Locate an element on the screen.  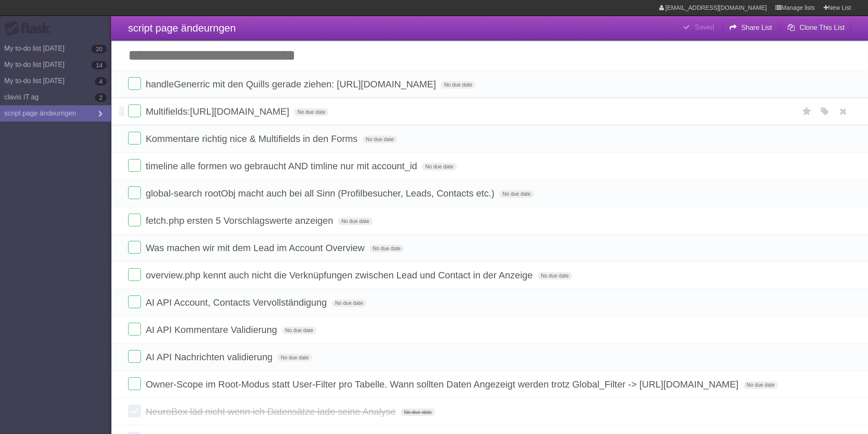
span: script page ändeurngen is located at coordinates (182, 27).